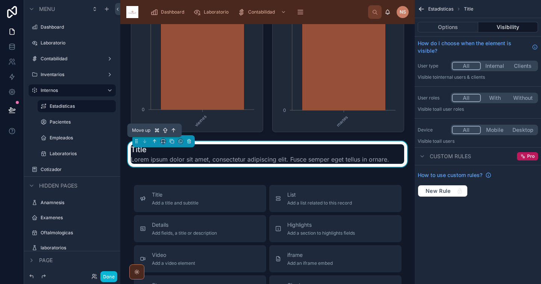 The image size is (541, 284). What do you see at coordinates (82, 122) in the screenshot?
I see `label: Pacientes` at bounding box center [82, 122].